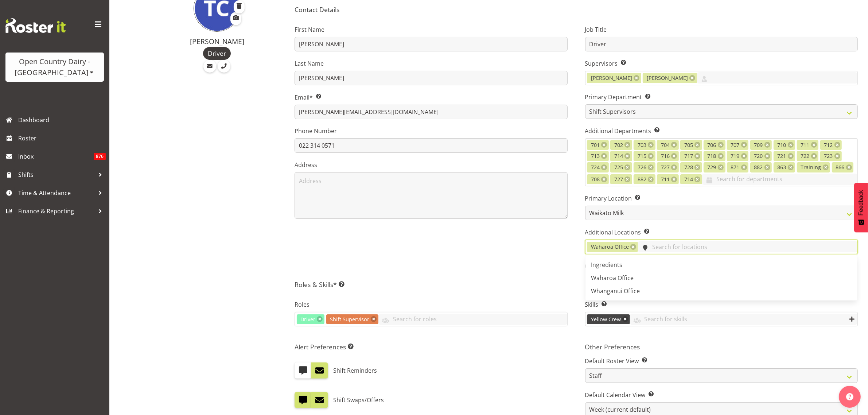  Describe the element at coordinates (431, 98) in the screenshot. I see `label: Email*` at that location.